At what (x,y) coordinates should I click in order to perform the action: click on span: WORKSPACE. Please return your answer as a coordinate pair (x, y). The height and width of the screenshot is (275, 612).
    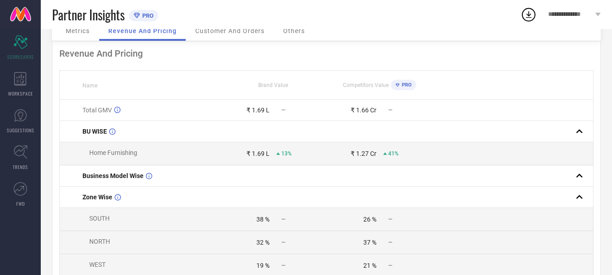
    Looking at the image, I should click on (20, 93).